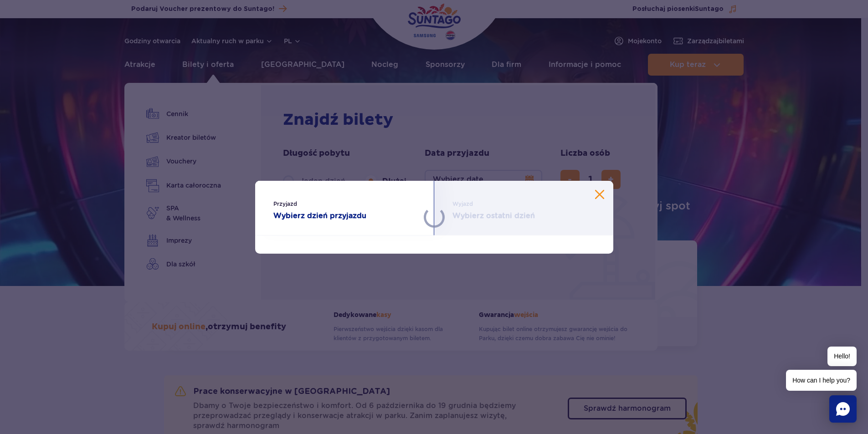 The width and height of the screenshot is (868, 434). Describe the element at coordinates (523, 204) in the screenshot. I see `span: Wyjazd` at that location.